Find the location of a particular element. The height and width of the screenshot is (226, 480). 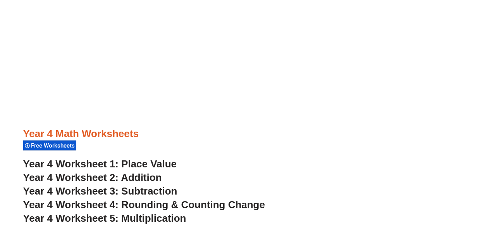

a: Year 4 Worksheet 3: Subtraction is located at coordinates (100, 191).